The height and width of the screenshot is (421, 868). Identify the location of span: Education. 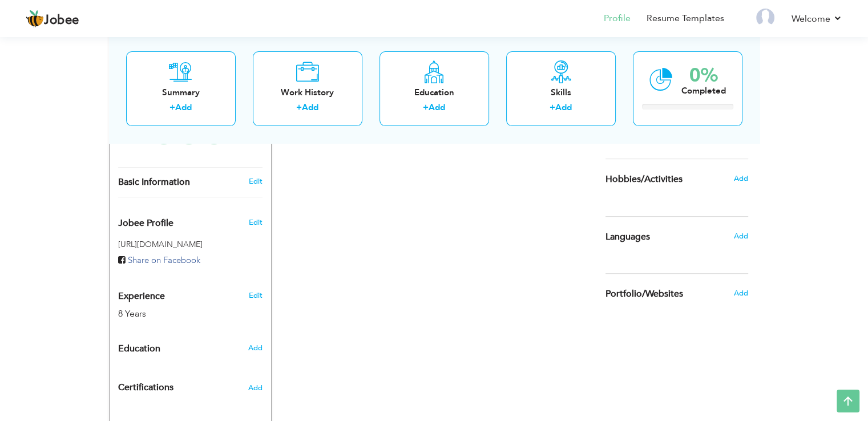
(139, 349).